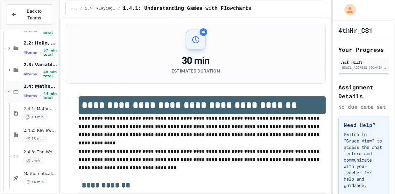 The width and height of the screenshot is (395, 194). What do you see at coordinates (348, 10) in the screenshot?
I see `div: My Account` at bounding box center [348, 10].